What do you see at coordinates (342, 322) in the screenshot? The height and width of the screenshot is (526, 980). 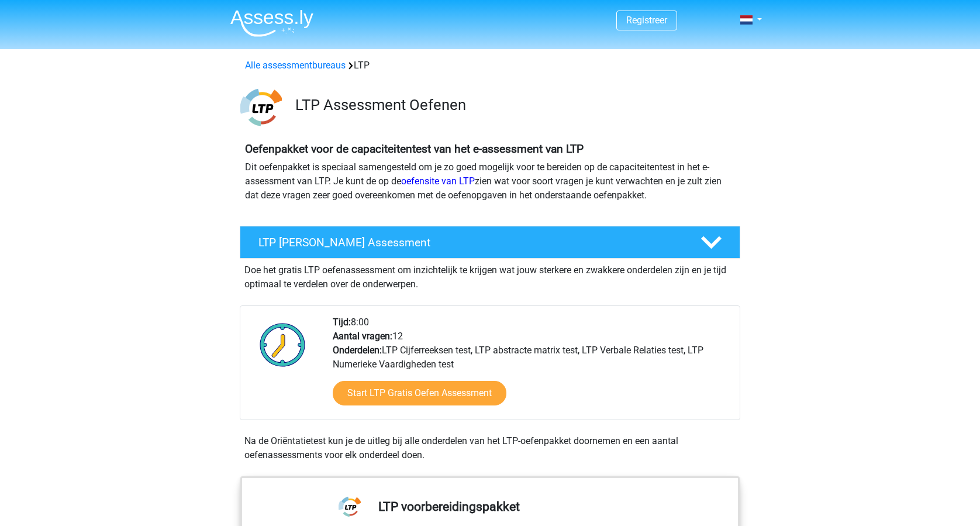 I see `b: Tijd:` at bounding box center [342, 322].